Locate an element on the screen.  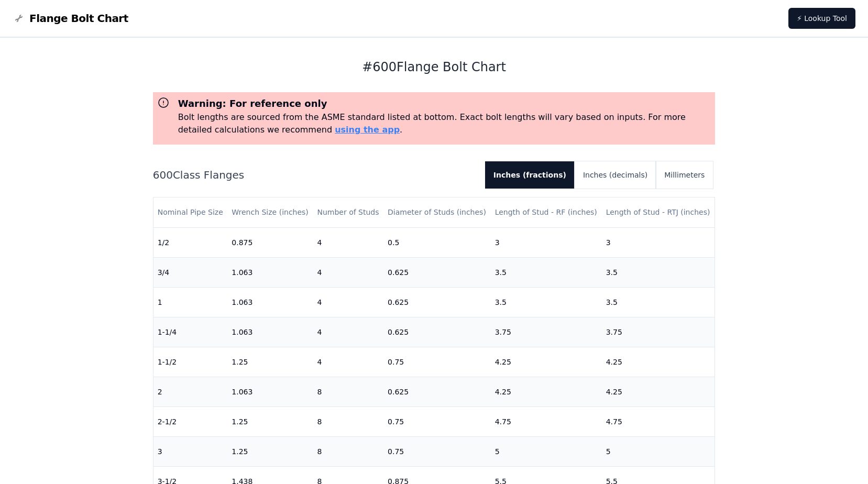
td: 2 is located at coordinates (191, 392).